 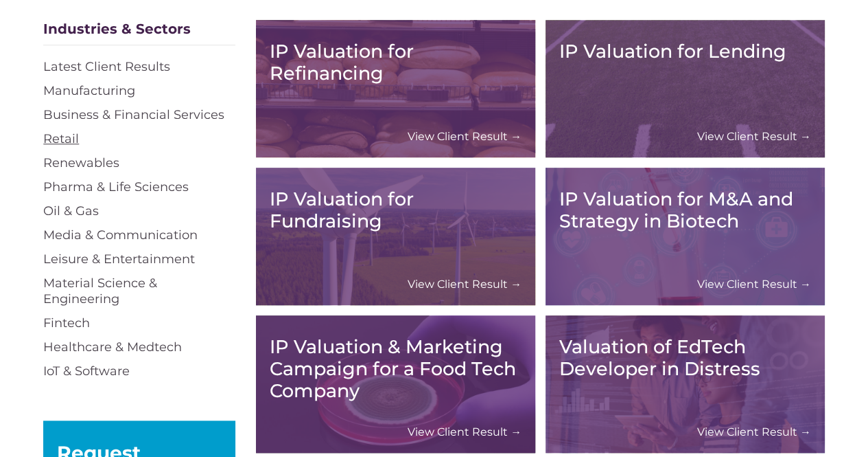 What do you see at coordinates (89, 90) in the screenshot?
I see `a: Manufacturing` at bounding box center [89, 90].